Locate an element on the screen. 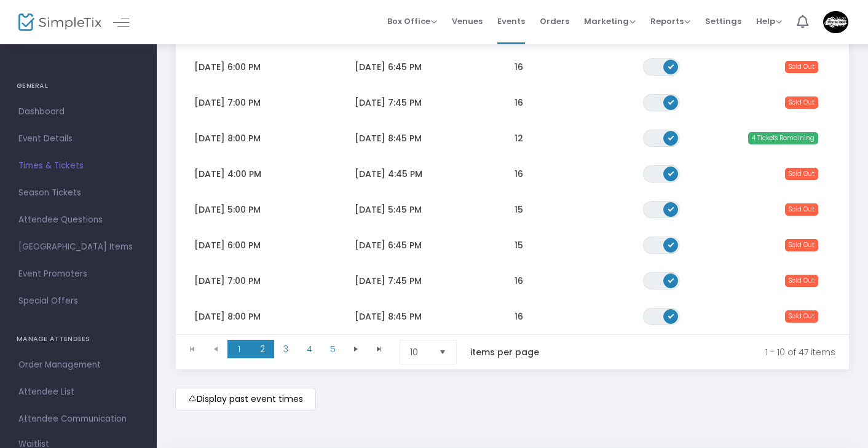  span: Orders is located at coordinates (554, 21).